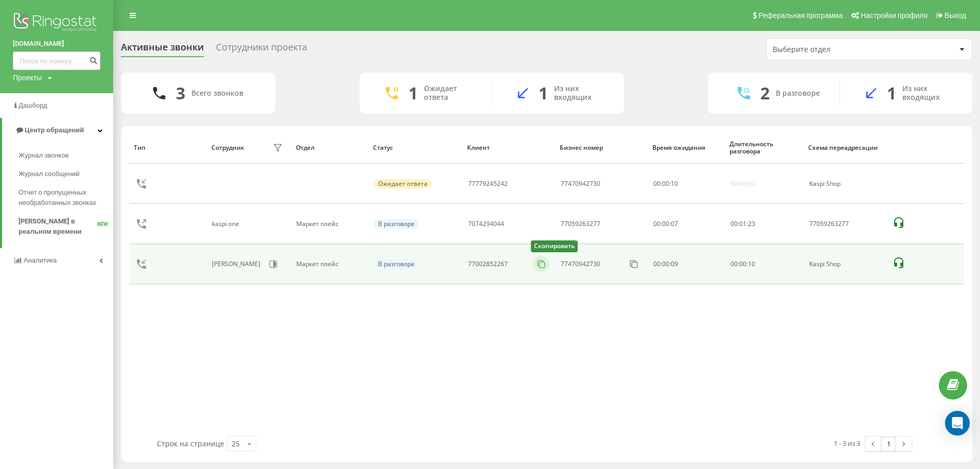  What do you see at coordinates (190, 443) in the screenshot?
I see `span: Строк на странице` at bounding box center [190, 443].